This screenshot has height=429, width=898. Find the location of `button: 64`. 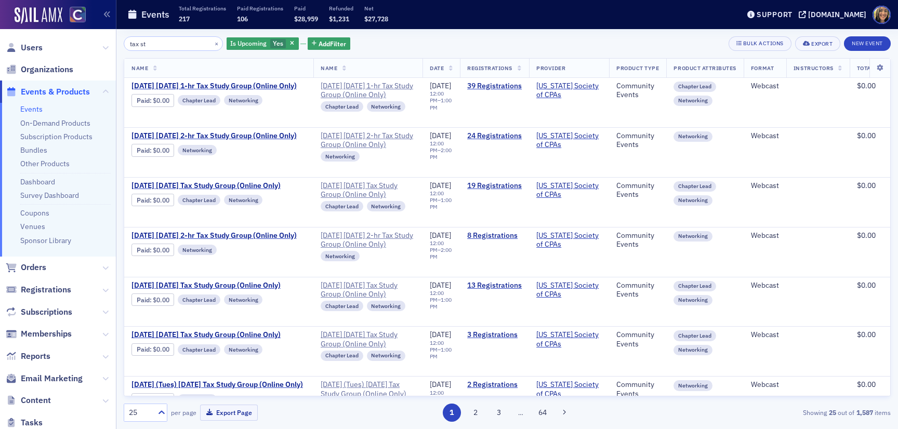

button: 64 is located at coordinates (543, 413).